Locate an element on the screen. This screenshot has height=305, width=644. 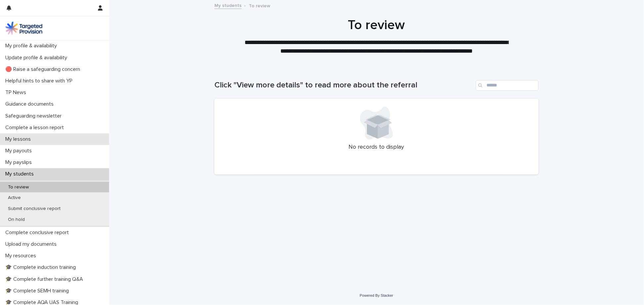
p: My lessons is located at coordinates (19, 139).